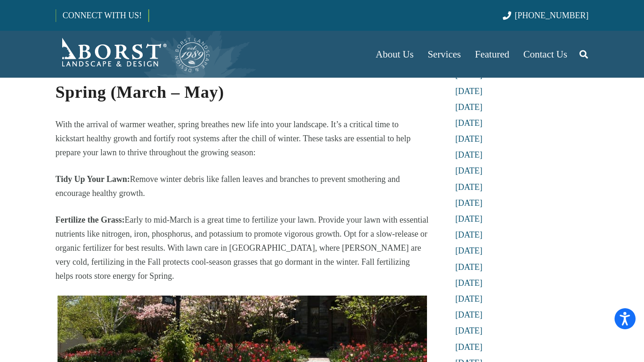  What do you see at coordinates (546, 54) in the screenshot?
I see `a: Contact Us` at bounding box center [546, 54].